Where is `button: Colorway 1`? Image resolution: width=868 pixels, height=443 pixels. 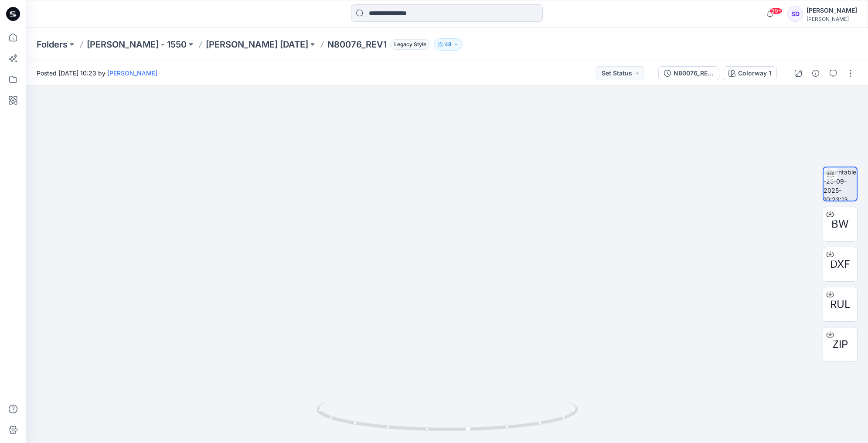
button: Colorway 1 is located at coordinates (749, 73).